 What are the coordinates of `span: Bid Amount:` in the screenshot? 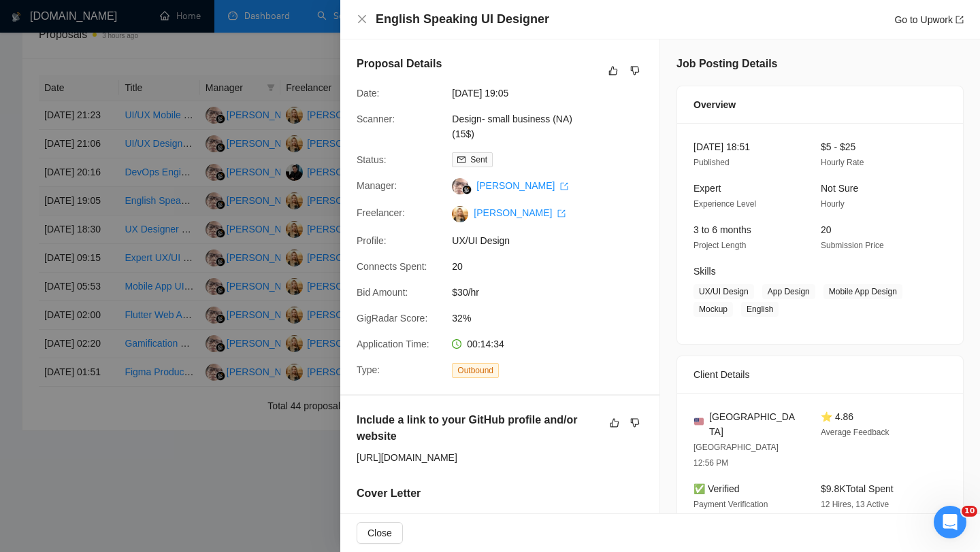 It's located at (382, 293).